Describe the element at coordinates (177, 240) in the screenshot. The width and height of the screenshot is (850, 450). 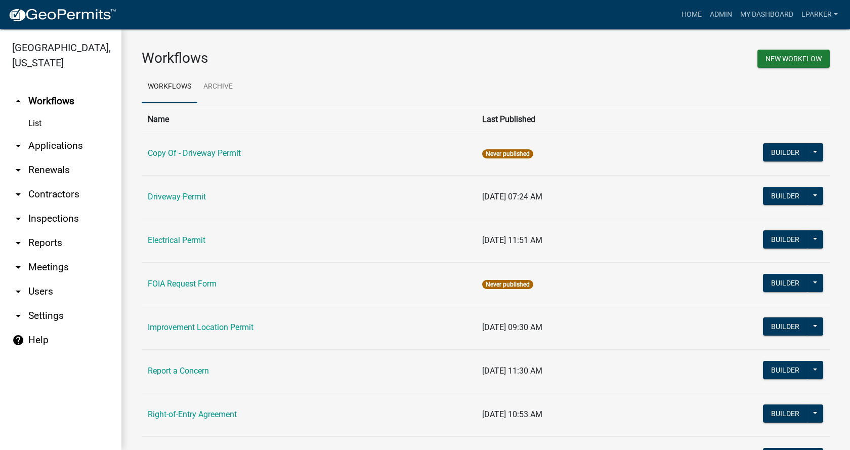
I see `a: Electrical Permit` at that location.